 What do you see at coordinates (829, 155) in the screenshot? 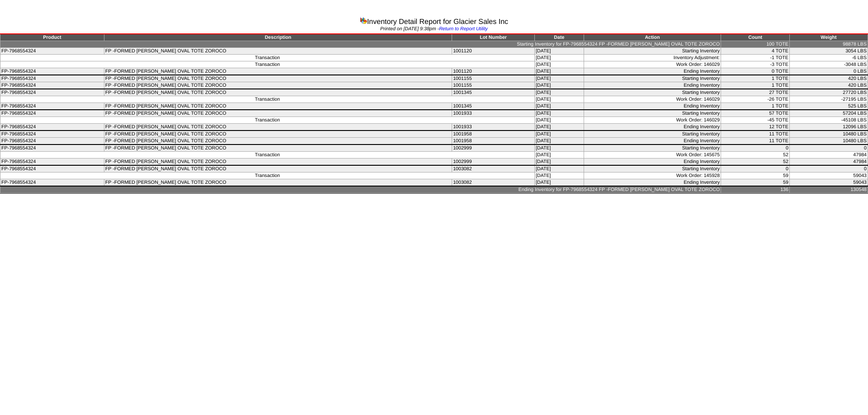
I see `td: 47984` at bounding box center [829, 155].